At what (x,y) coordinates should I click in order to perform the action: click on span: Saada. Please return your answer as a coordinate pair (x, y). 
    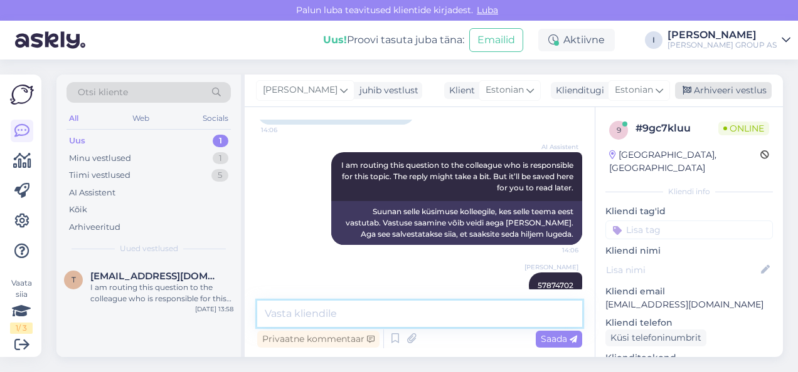
    Looking at the image, I should click on (559, 339).